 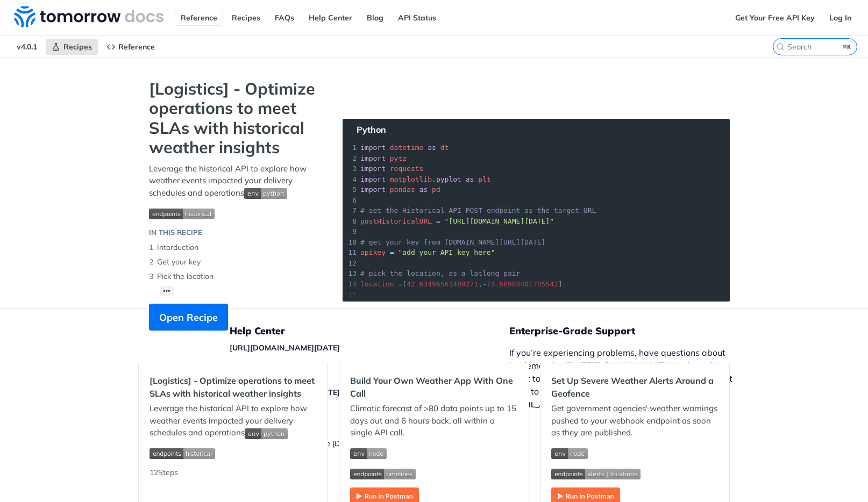 What do you see at coordinates (634, 387) in the screenshot?
I see `h2: Set Up Severe Weather Alerts Around a Geofence` at bounding box center [634, 387].